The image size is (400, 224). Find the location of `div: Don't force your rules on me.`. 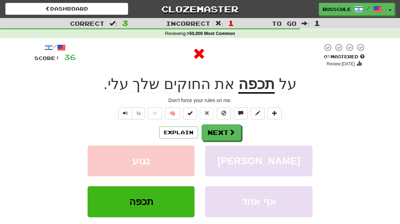

div: Don't force your rules on me. is located at coordinates (200, 100).